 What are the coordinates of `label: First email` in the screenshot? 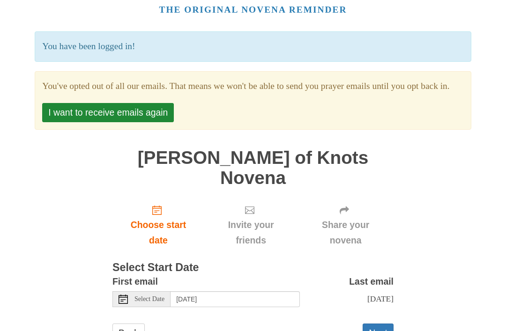 It's located at (135, 282).